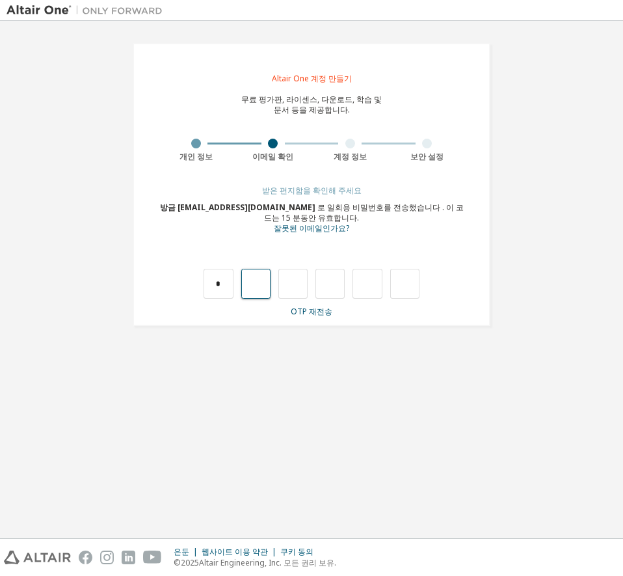 The height and width of the screenshot is (576, 623). I want to click on font: 은둔, so click(181, 551).